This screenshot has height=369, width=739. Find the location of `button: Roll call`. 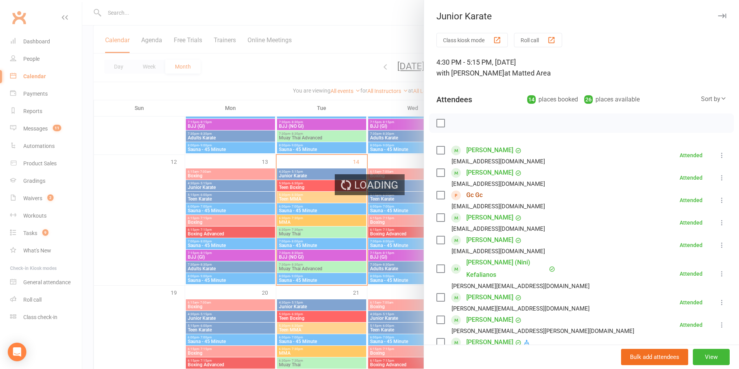

button: Roll call is located at coordinates (538, 40).